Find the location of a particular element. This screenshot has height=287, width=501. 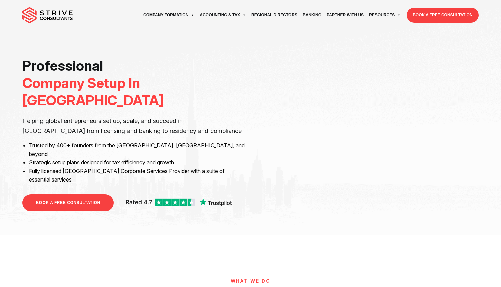

a: Resources is located at coordinates (385, 15).